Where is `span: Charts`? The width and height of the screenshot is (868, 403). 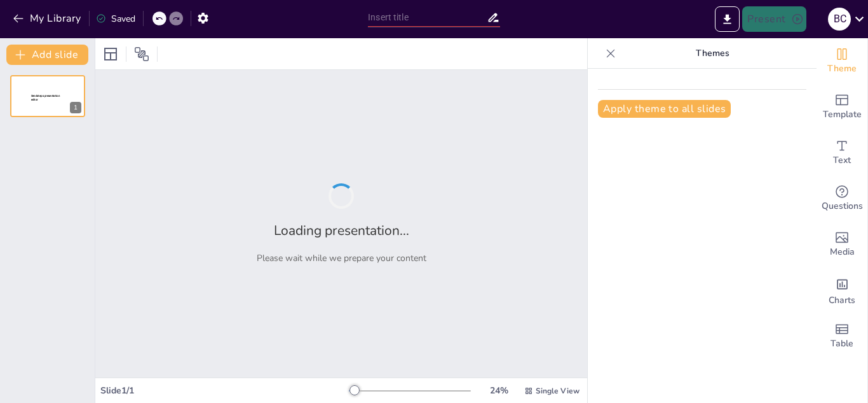
span: Charts is located at coordinates (842, 301).